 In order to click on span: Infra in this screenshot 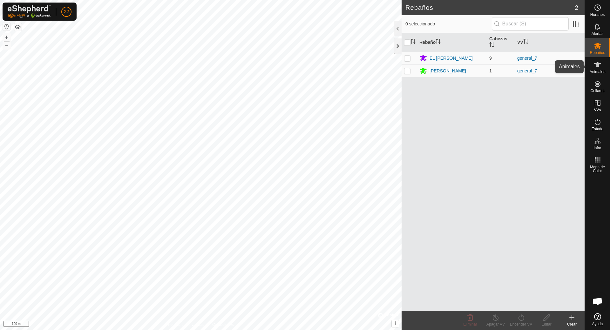, I will do `click(597, 148)`.